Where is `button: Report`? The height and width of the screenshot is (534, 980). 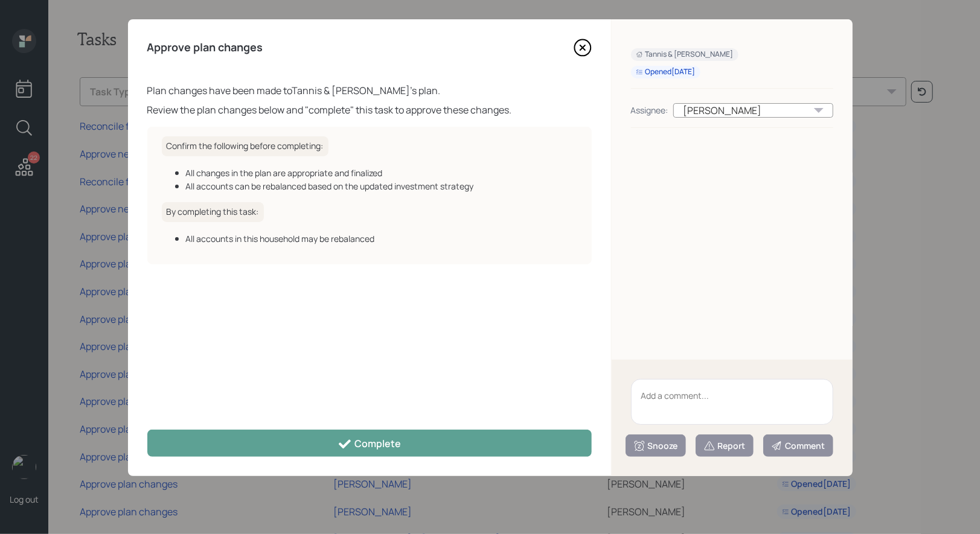
button: Report is located at coordinates (724, 446).